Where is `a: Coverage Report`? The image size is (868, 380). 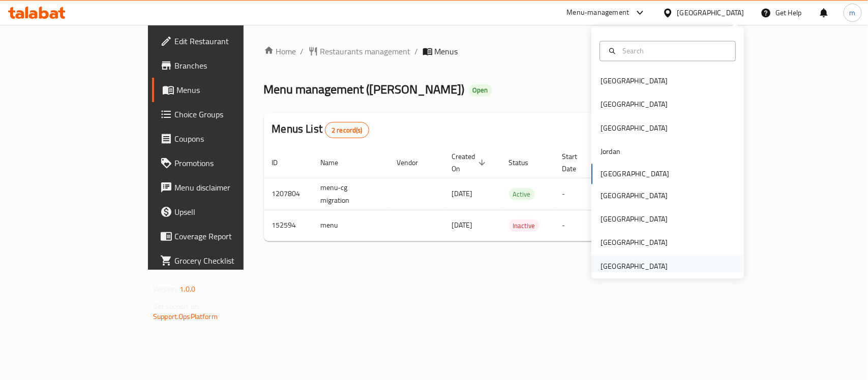
a: Coverage Report is located at coordinates (222, 236).